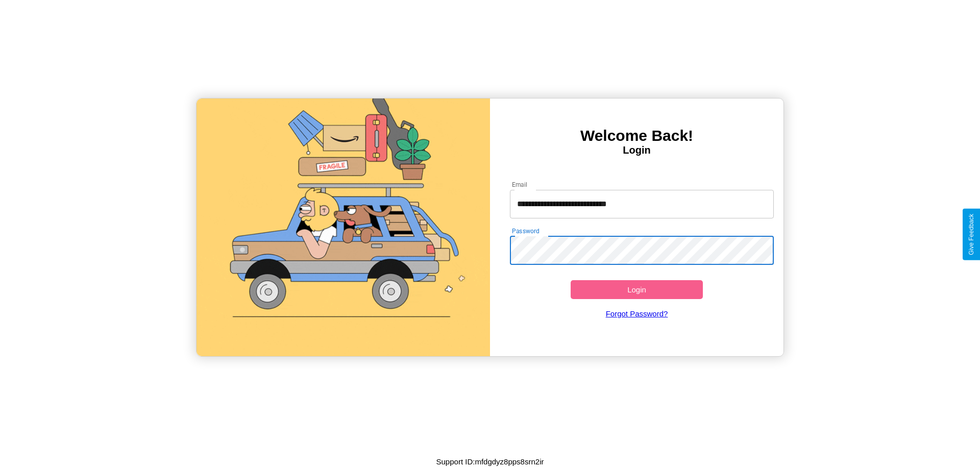  I want to click on button: Login, so click(636, 289).